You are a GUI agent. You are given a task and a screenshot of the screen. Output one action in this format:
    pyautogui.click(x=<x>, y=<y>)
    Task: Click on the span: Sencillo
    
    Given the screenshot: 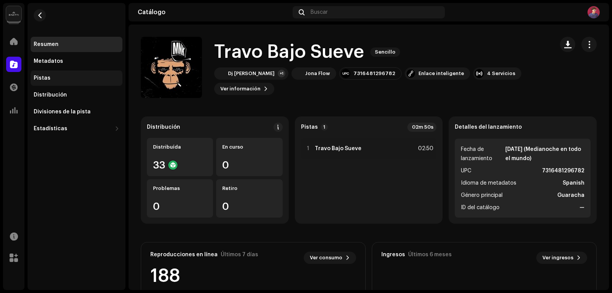 What is the action you would take?
    pyautogui.click(x=385, y=52)
    